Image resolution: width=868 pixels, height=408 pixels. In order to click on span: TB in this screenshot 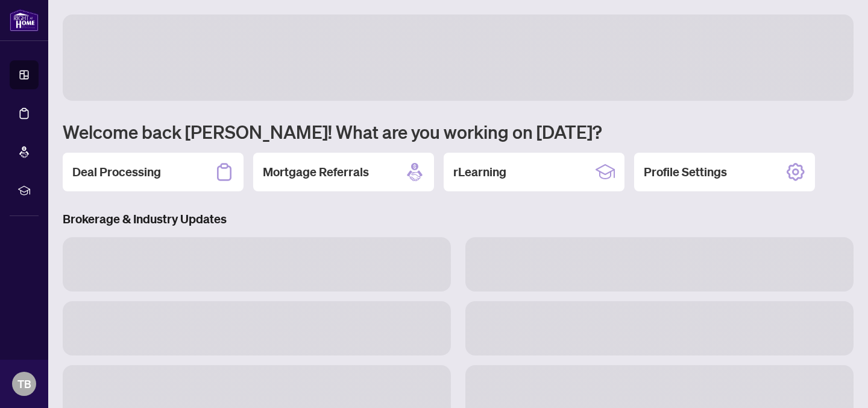, I will do `click(24, 384)`.